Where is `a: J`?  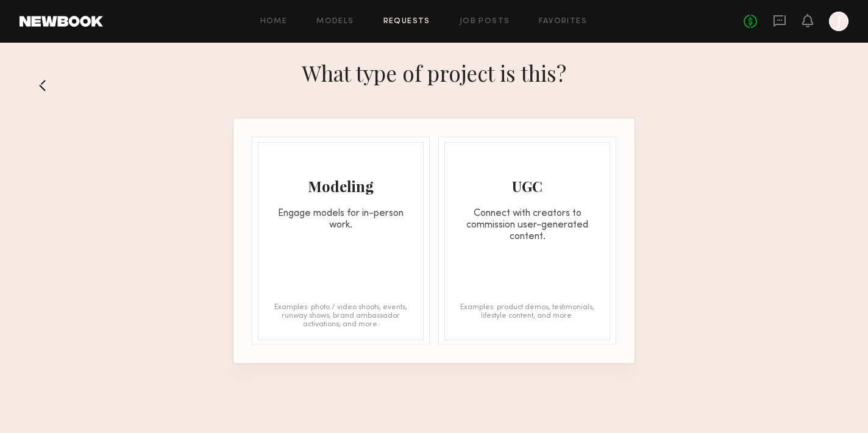 a: J is located at coordinates (839, 22).